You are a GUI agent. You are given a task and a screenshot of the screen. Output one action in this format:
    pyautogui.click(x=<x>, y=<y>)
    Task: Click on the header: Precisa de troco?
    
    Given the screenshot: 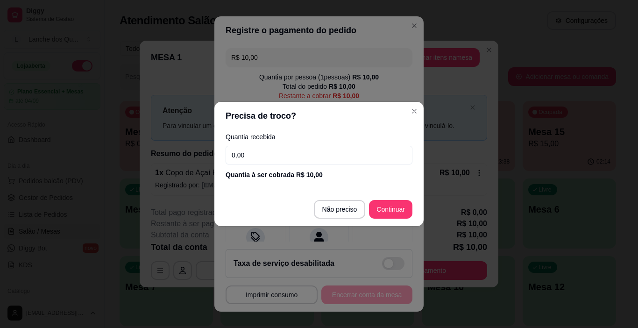 What is the action you would take?
    pyautogui.click(x=319, y=116)
    